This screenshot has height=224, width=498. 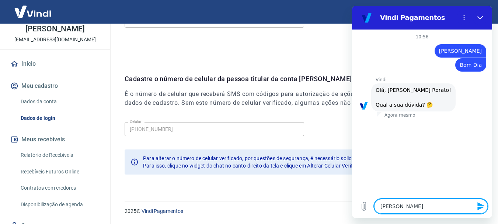 I want to click on img: Vindi, so click(x=33, y=11).